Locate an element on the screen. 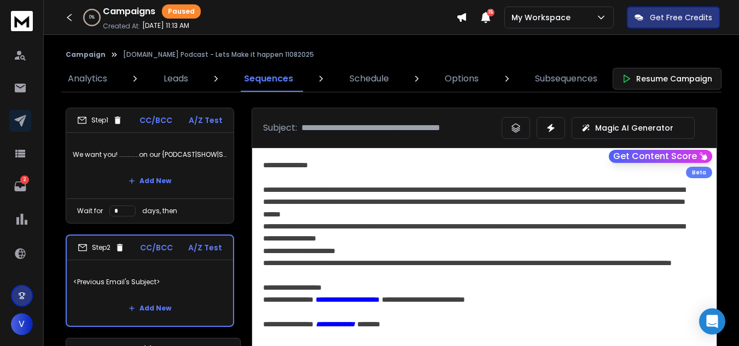 The image size is (739, 346). a: Schedule is located at coordinates (369, 79).